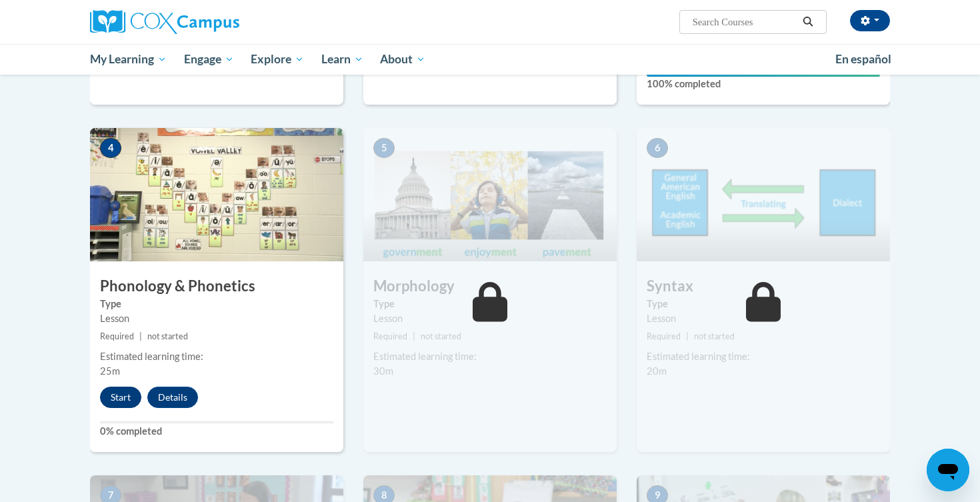 The height and width of the screenshot is (502, 980). What do you see at coordinates (165, 22) in the screenshot?
I see `img: Cox Campus` at bounding box center [165, 22].